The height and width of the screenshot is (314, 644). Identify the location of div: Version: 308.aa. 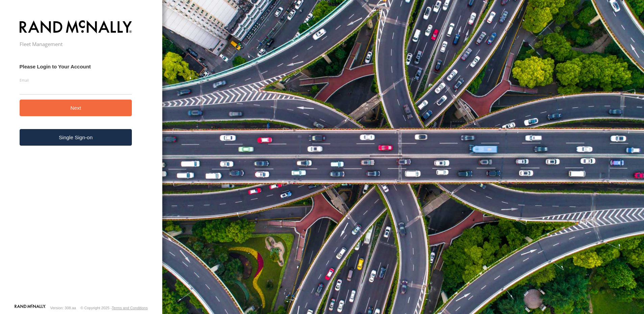
(63, 308).